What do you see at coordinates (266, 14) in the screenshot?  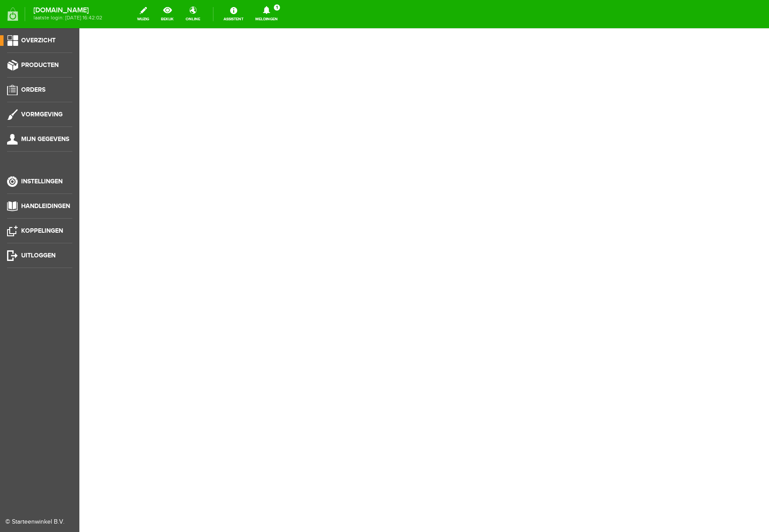 I see `a: Meldingen1` at bounding box center [266, 14].